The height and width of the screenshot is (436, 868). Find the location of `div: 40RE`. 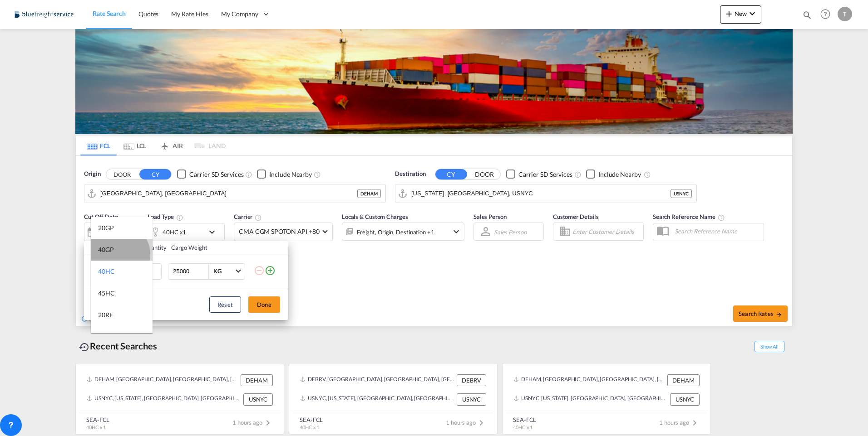

div: 40RE is located at coordinates (105, 337).